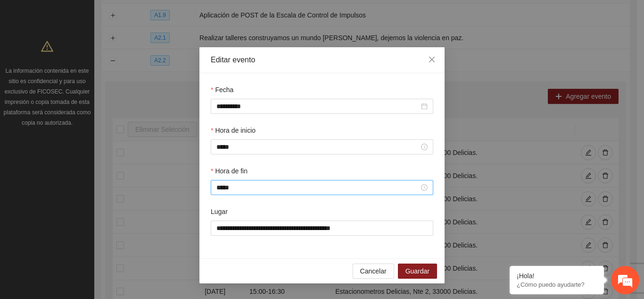 The width and height of the screenshot is (644, 299). I want to click on span: Estamos en línea., so click(92, 144).